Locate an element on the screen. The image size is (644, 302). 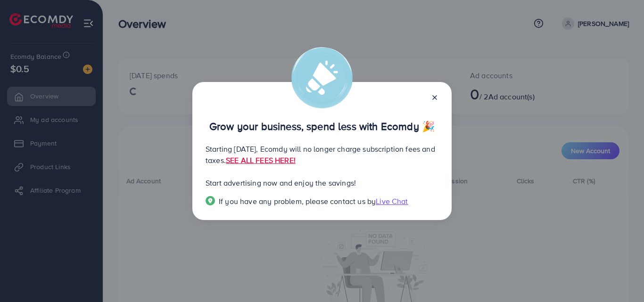
p: Grow your business, spend less with Ecomdy 🎉 is located at coordinates (322, 126).